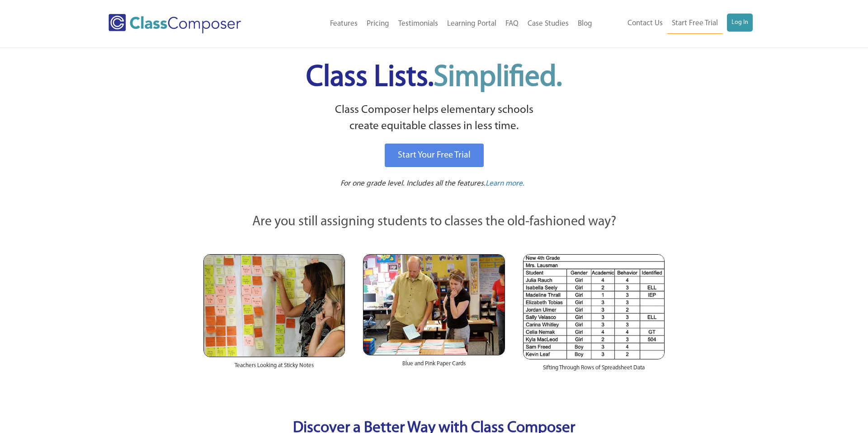  Describe the element at coordinates (505, 184) in the screenshot. I see `a: Learn more.` at that location.